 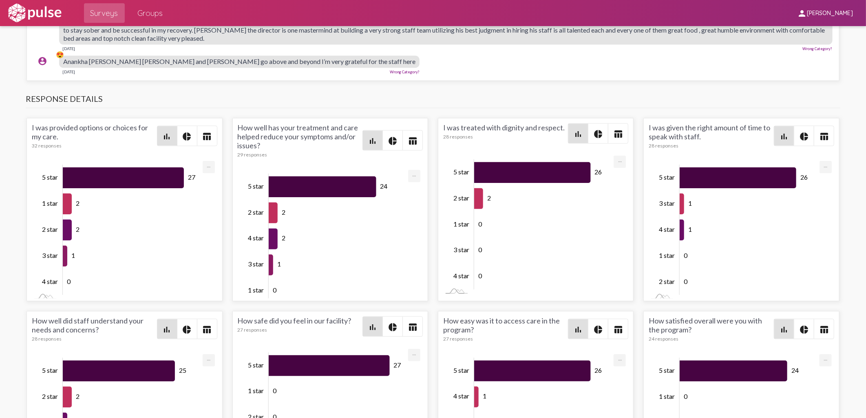 I want to click on div: How satisfied overall were you with the program?, so click(x=711, y=329).